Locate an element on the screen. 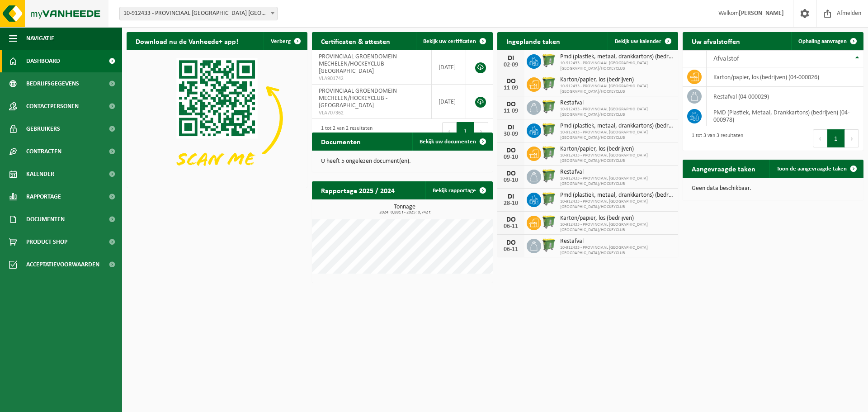 The width and height of the screenshot is (868, 412). span: Navigatie is located at coordinates (40, 38).